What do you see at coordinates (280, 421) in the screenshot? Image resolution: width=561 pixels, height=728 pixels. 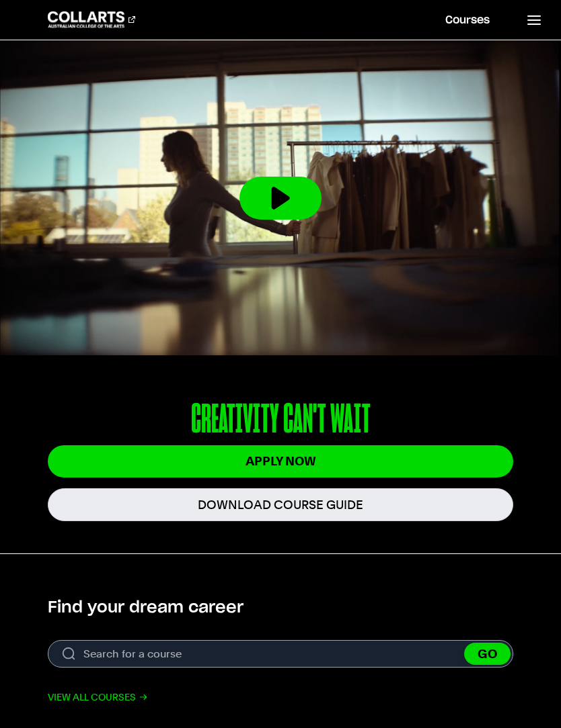 I see `p: CREATIVITY CAN'T WAIT` at bounding box center [280, 421].